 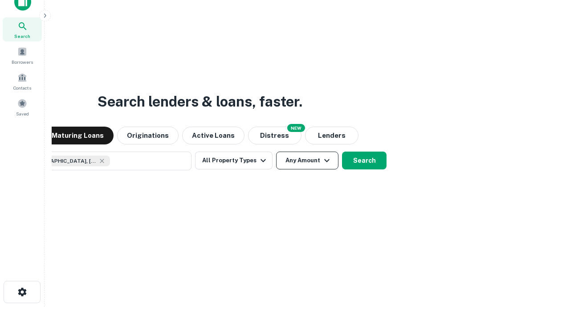 I want to click on div: Chat Widget, so click(x=548, y=271).